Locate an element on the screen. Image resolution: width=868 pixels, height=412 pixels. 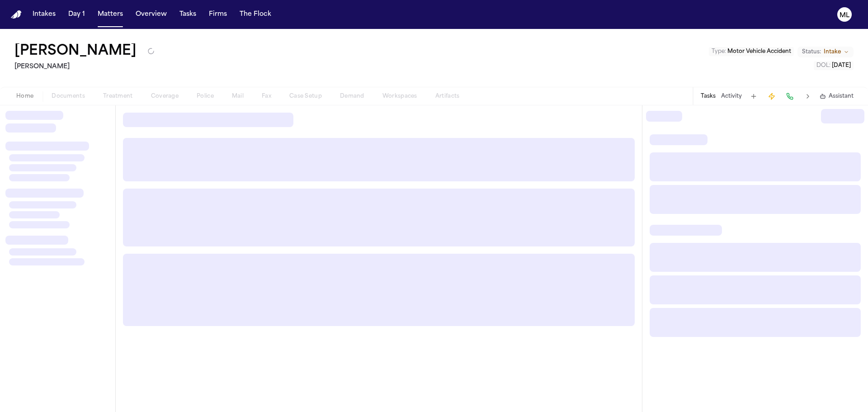
a: Intakes is located at coordinates (44, 14).